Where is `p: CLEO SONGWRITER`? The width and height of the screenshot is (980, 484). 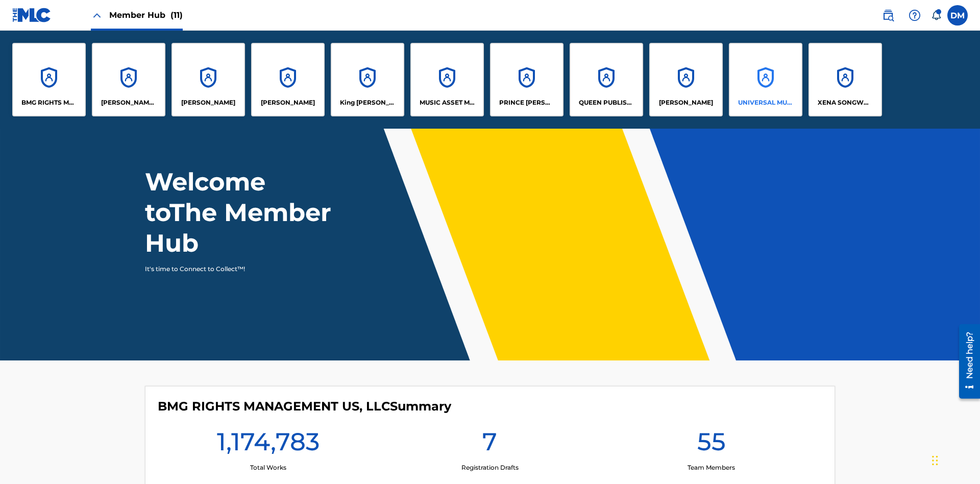
p: CLEO SONGWRITER is located at coordinates (129, 103).